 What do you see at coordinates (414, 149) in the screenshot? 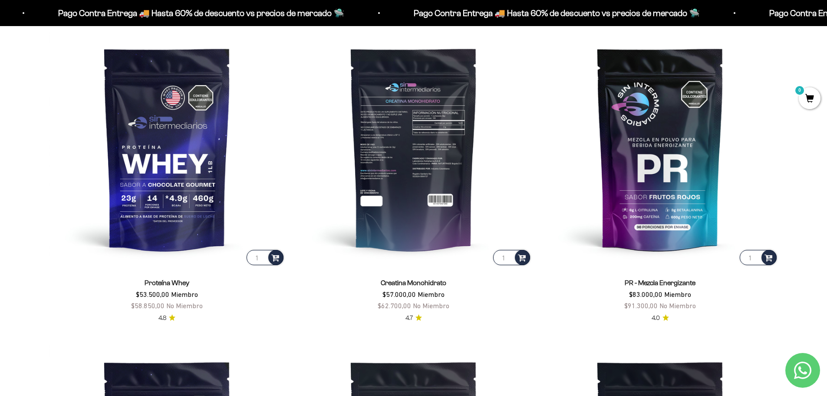
I see `img: Creatina Monohidrato` at bounding box center [414, 149].